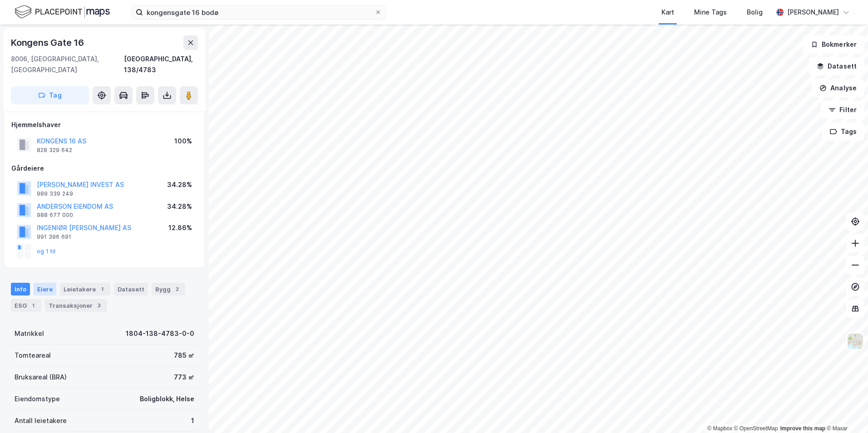  What do you see at coordinates (48, 42) in the screenshot?
I see `div: Kongens Gate 16` at bounding box center [48, 42].